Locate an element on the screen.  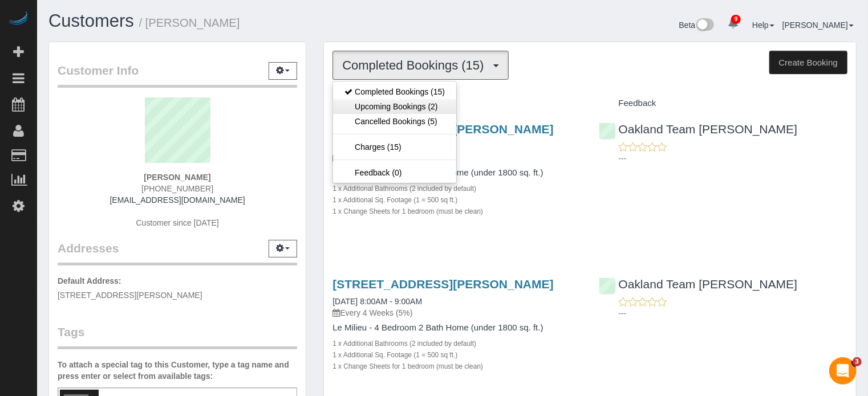
img: New interface is located at coordinates (704, 25).